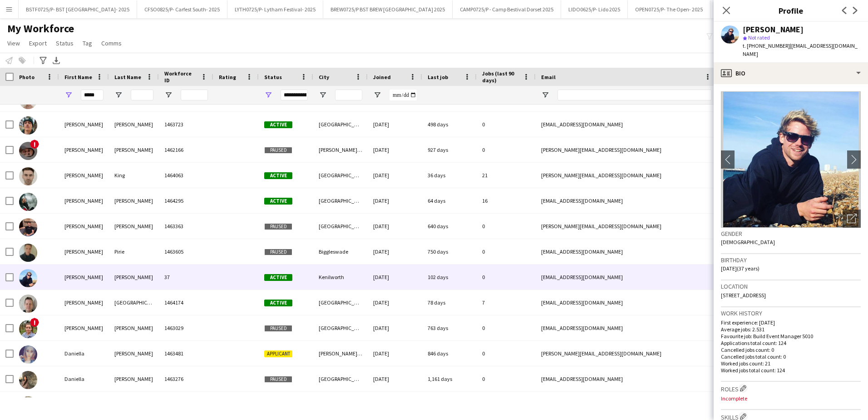 This screenshot has height=420, width=868. I want to click on button: LYTH0725/P- Lytham Festival- 2025, so click(276, 9).